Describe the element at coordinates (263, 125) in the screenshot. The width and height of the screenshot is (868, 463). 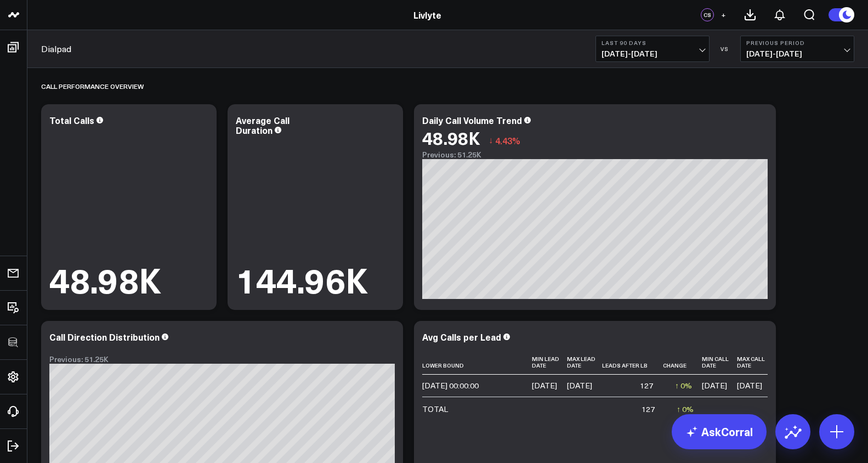
I see `div: Average Call Duration` at that location.